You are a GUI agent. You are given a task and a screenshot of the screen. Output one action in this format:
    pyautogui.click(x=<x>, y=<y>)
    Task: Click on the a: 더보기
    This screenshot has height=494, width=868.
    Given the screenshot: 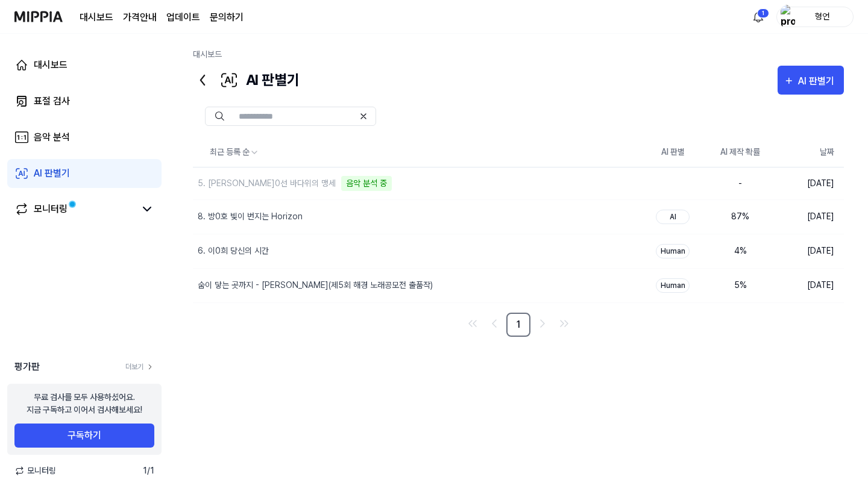 What is the action you would take?
    pyautogui.click(x=140, y=367)
    